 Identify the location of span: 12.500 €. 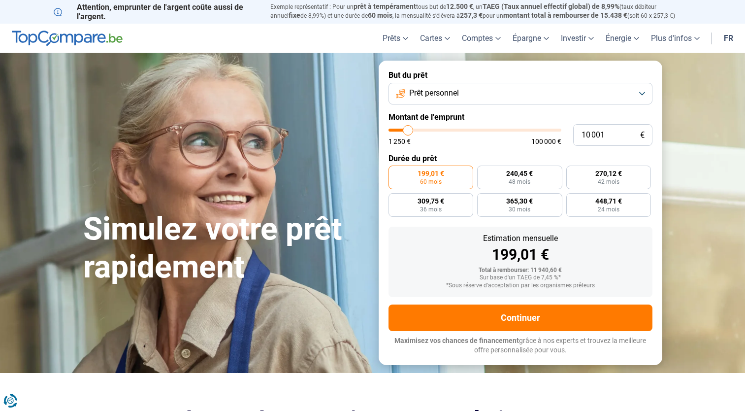
(460, 6).